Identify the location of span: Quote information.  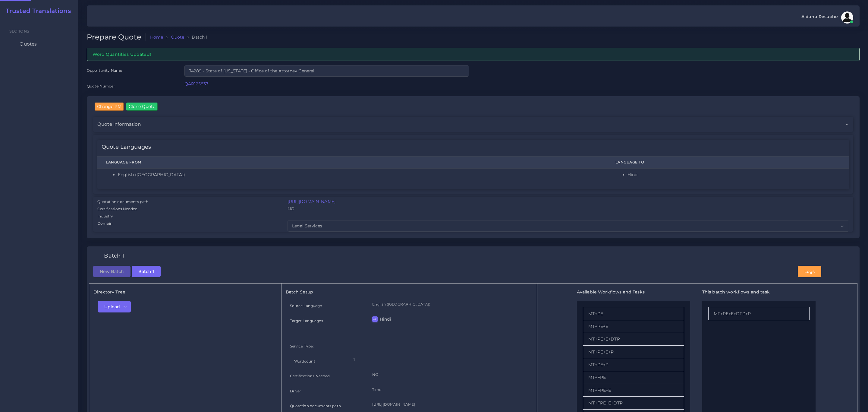
(119, 124).